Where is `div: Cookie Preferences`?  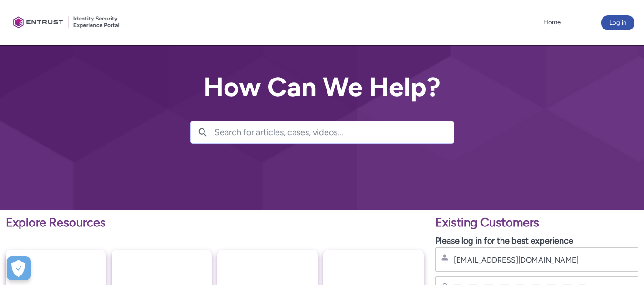 div: Cookie Preferences is located at coordinates (18, 268).